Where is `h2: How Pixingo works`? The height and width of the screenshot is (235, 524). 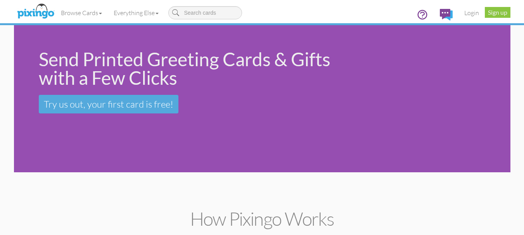 h2: How Pixingo works is located at coordinates (262, 219).